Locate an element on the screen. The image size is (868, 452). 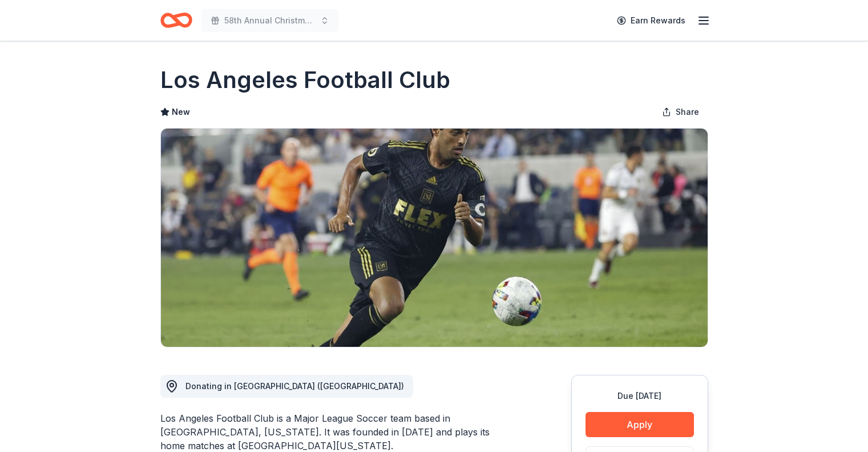
button: 58th Annual Christmas tree Brunch is located at coordinates (270, 20).